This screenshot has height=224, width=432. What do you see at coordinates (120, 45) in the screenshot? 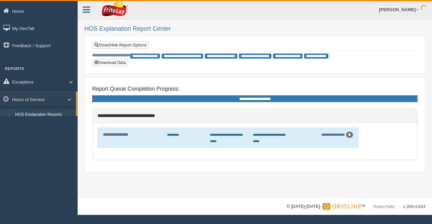
I see `a: Show/Hide Report Options` at bounding box center [120, 45].